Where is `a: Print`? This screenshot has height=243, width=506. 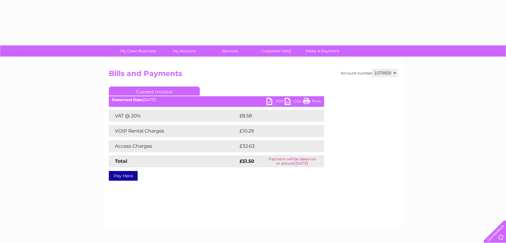 a: Print is located at coordinates (312, 102).